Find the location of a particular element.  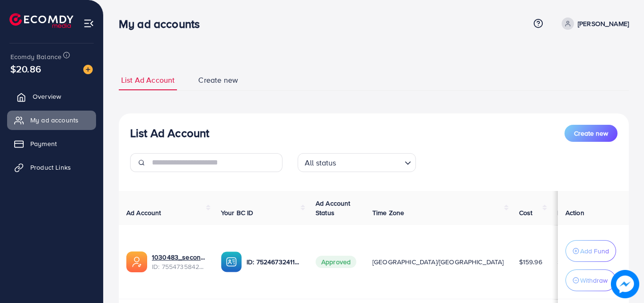

a: Product Links is located at coordinates (52, 167).